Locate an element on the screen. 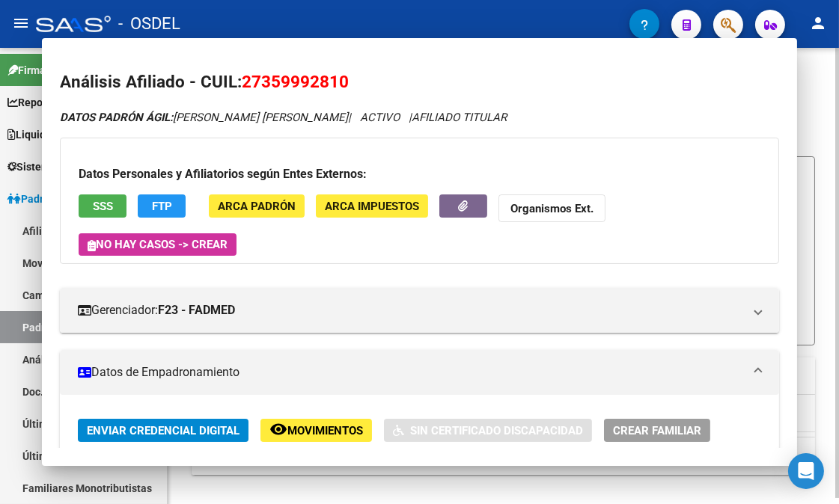  span: FTP is located at coordinates (162, 207).